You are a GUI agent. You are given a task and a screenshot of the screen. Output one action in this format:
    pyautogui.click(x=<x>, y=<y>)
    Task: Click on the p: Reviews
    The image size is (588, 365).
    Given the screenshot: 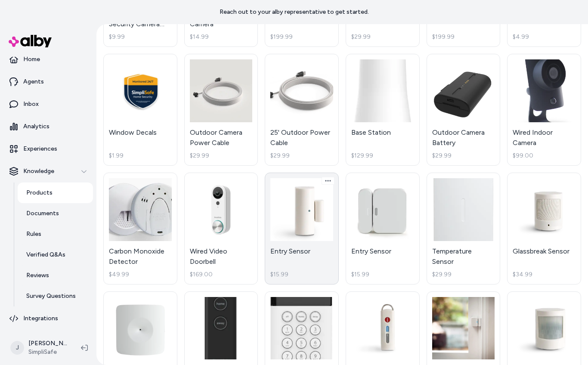 What is the action you would take?
    pyautogui.click(x=37, y=276)
    